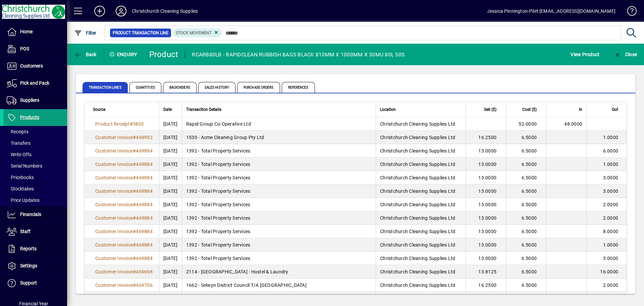  What do you see at coordinates (30, 118) in the screenshot?
I see `span: Products` at bounding box center [30, 118].